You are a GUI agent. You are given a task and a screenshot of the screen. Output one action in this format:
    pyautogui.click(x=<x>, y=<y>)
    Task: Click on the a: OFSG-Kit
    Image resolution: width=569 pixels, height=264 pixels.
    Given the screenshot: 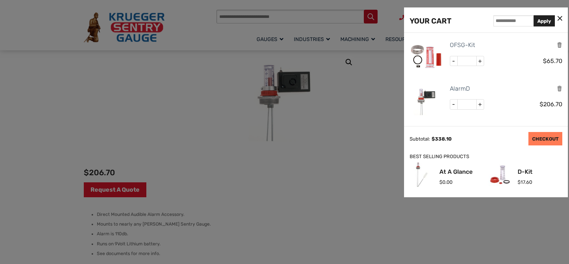 What is the action you would take?
    pyautogui.click(x=463, y=45)
    